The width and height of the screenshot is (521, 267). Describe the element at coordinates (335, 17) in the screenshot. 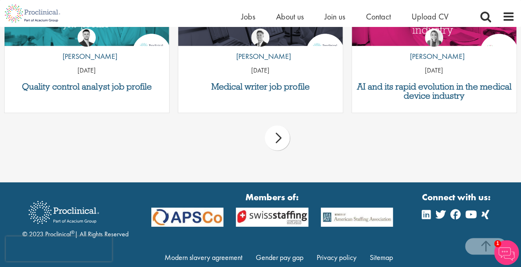

I see `span: Join us` at that location.